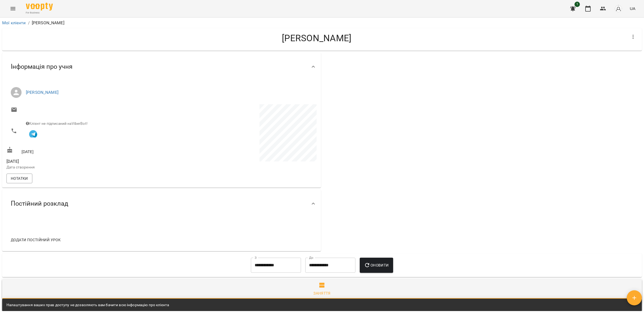  Describe the element at coordinates (39, 6) in the screenshot. I see `img: Voopty Logo` at that location.